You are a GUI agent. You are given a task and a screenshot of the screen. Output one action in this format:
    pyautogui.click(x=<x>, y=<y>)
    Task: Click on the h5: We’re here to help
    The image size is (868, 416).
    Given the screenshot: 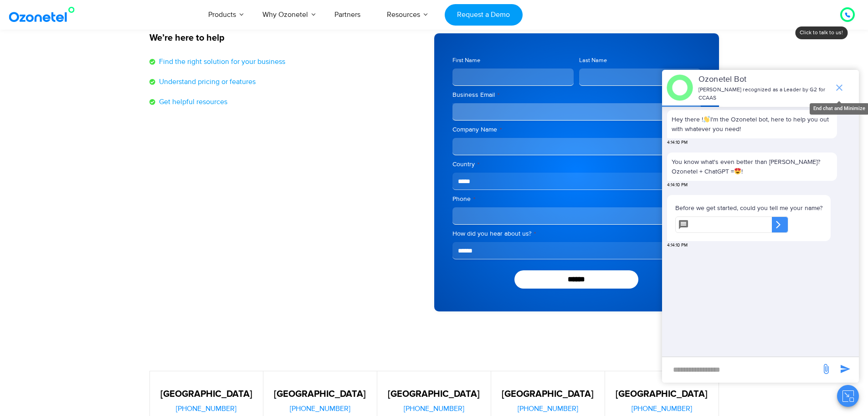 What is the action you would take?
    pyautogui.click(x=287, y=38)
    